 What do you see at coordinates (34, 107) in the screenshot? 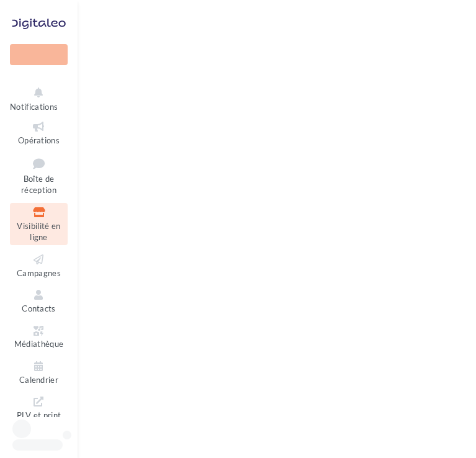
I see `span: Notifications` at bounding box center [34, 107].